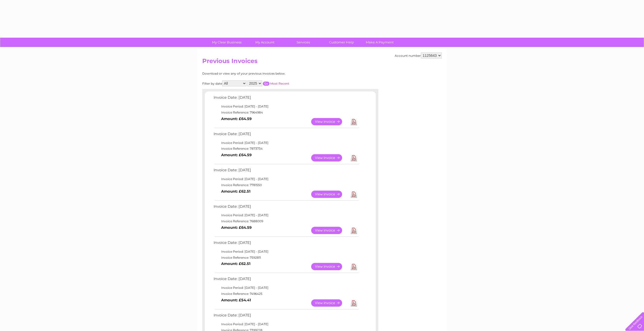 The height and width of the screenshot is (331, 644). I want to click on td: Invoice Reference: 7781550, so click(286, 185).